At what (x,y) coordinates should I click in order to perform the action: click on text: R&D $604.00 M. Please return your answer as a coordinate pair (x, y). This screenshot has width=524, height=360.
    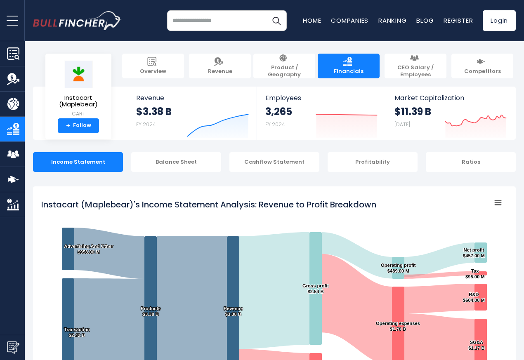
    Looking at the image, I should click on (473, 297).